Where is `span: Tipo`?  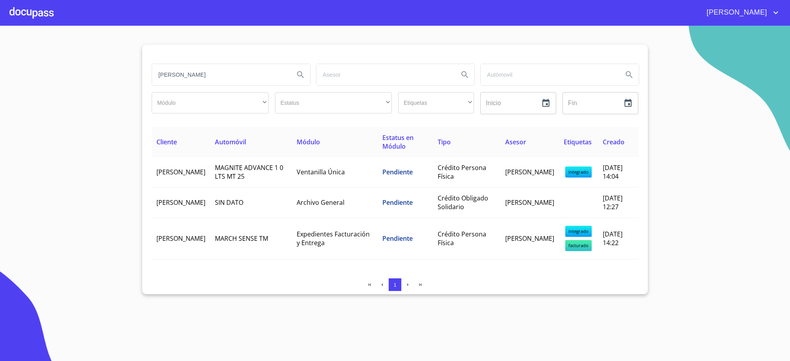 span: Tipo is located at coordinates (444, 142).